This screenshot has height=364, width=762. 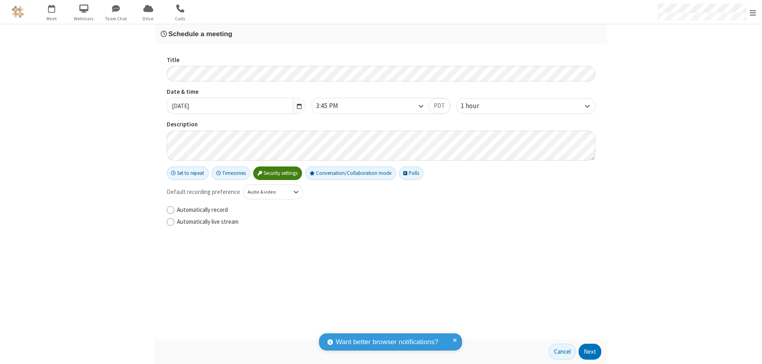 What do you see at coordinates (590, 351) in the screenshot?
I see `button: Next` at bounding box center [590, 351].